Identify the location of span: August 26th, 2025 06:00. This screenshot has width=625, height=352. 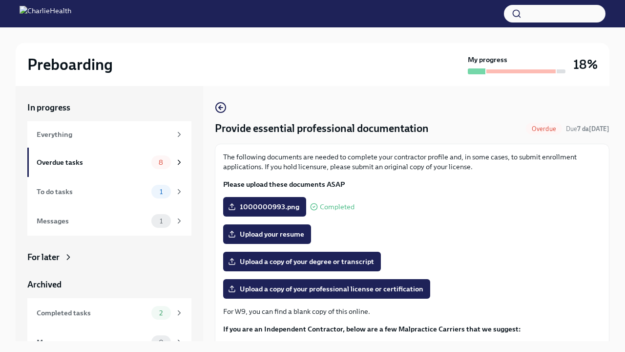
(588, 129).